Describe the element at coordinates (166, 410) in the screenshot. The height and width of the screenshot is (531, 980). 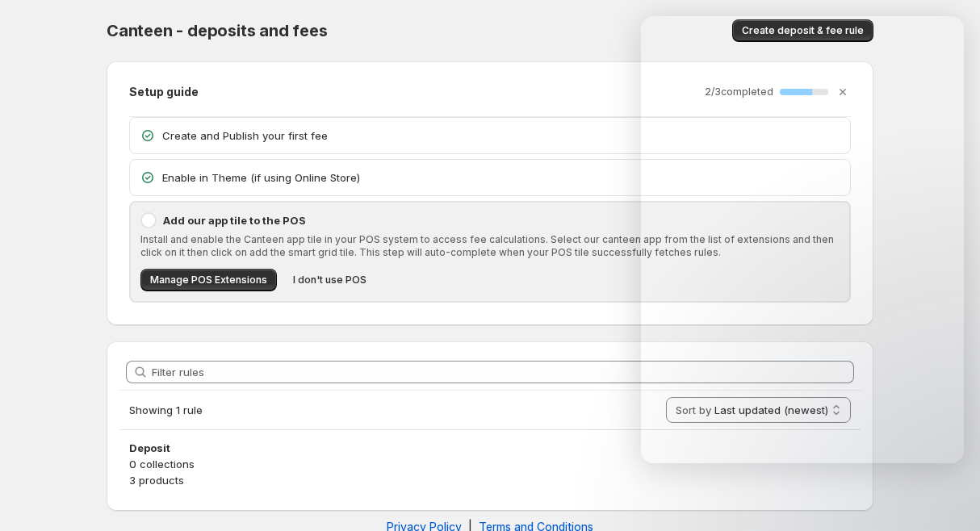
I see `span: Showing 1 rule` at that location.